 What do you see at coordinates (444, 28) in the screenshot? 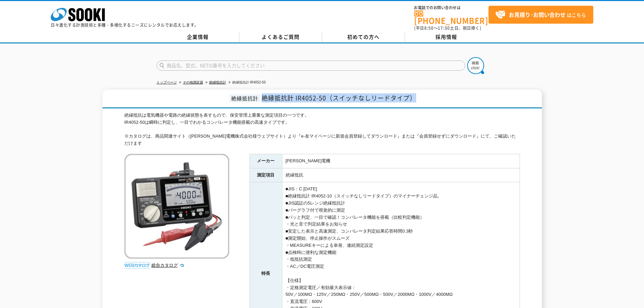
I see `span: 17:30` at bounding box center [444, 28].